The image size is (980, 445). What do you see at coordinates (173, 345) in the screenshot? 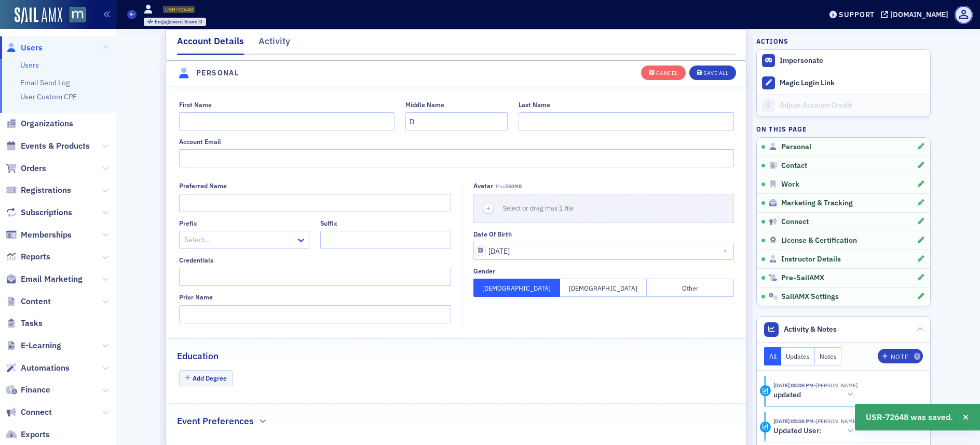
I see `button: Help` at bounding box center [173, 345].